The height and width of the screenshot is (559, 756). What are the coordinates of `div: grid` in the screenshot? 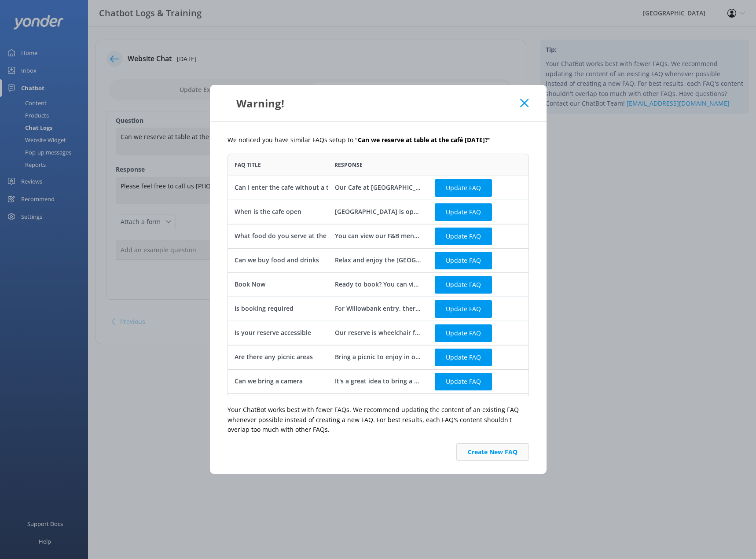 It's located at (378, 286).